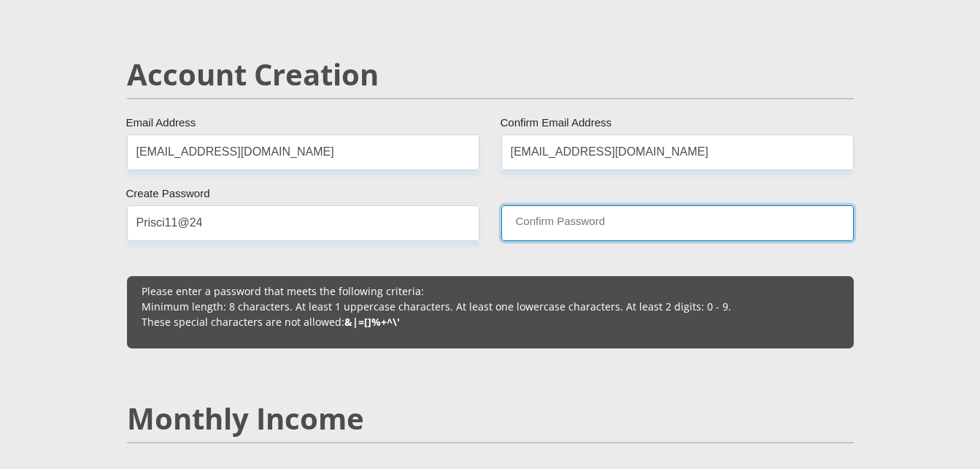 This screenshot has height=469, width=980. What do you see at coordinates (303, 223) in the screenshot?
I see `input: Create Password` at bounding box center [303, 223].